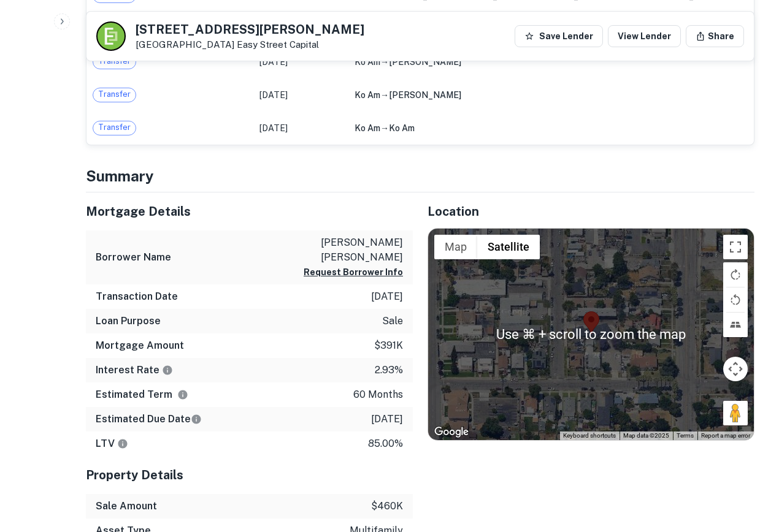 This screenshot has width=779, height=532. I want to click on button: Keyboard shortcuts, so click(589, 436).